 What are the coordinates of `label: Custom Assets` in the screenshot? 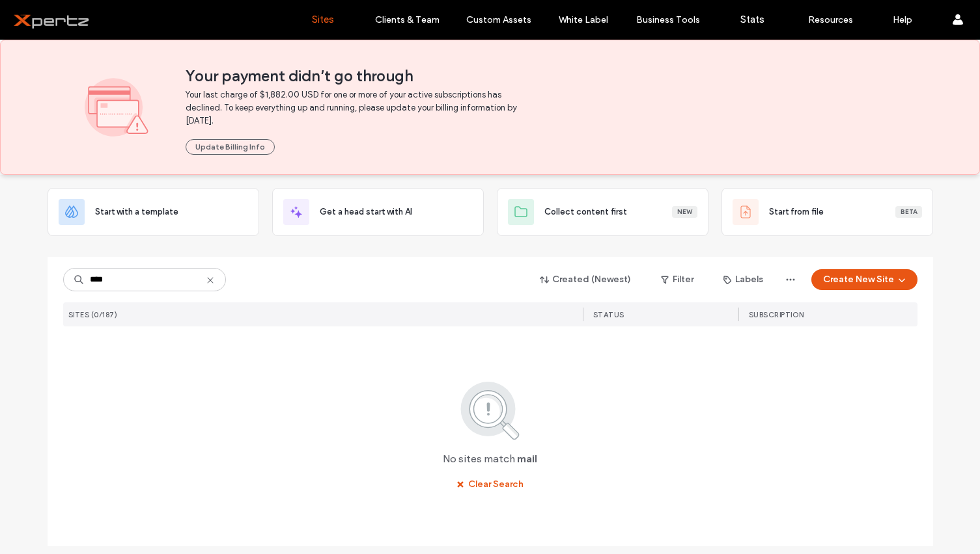 It's located at (499, 20).